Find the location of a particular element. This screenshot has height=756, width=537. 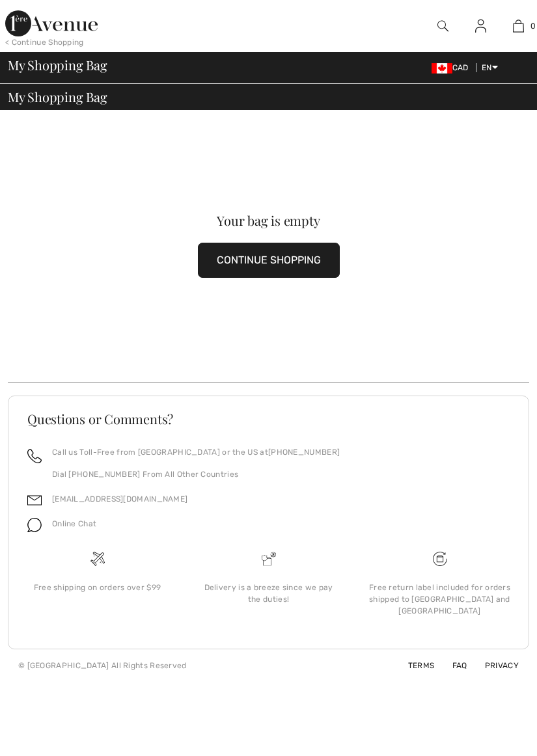

a: FAQ is located at coordinates (452, 666).